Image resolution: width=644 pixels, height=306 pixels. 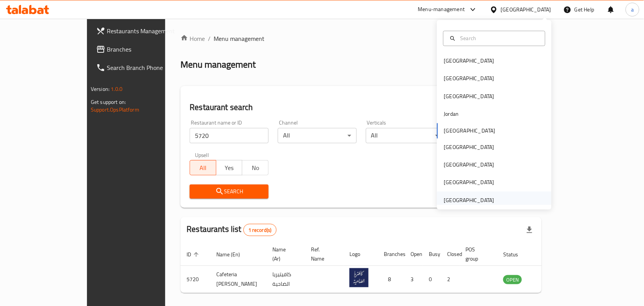 What do you see at coordinates (260, 230) in the screenshot?
I see `span: 1 record(s)` at bounding box center [260, 230].